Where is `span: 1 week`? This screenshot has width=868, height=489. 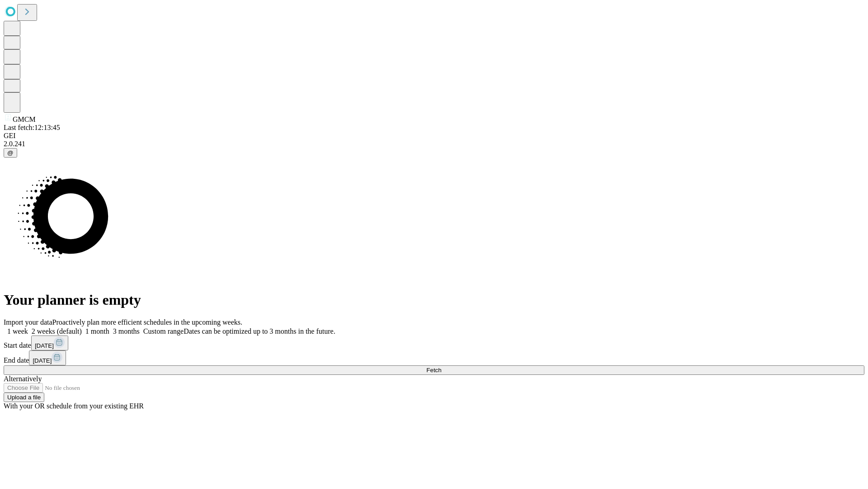
span: 1 week is located at coordinates (18, 331).